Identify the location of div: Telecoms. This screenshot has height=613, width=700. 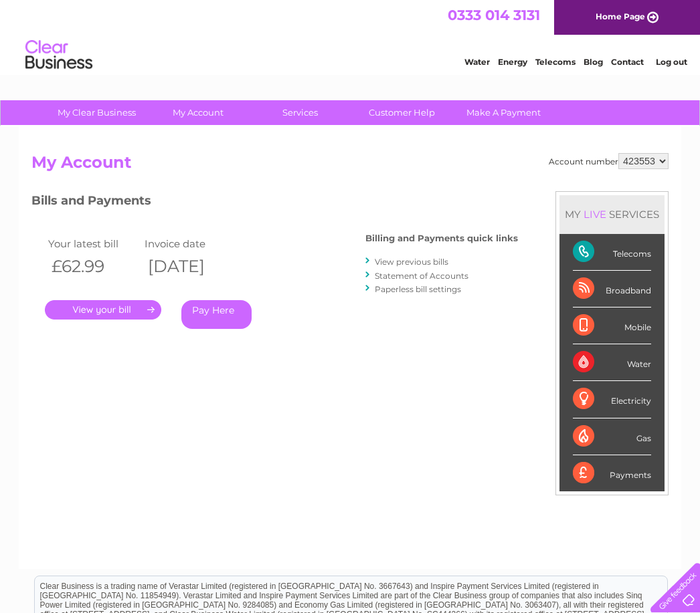
(612, 252).